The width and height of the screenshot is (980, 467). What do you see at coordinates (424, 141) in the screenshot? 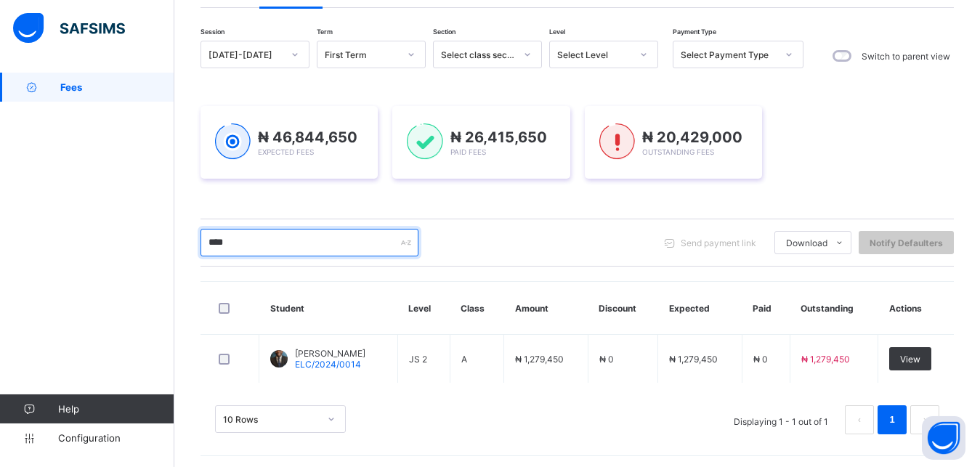
I see `img: paid-1.3eb1404cbcb1d3b736510a26bbfa3ccb.svg` at bounding box center [424, 141].